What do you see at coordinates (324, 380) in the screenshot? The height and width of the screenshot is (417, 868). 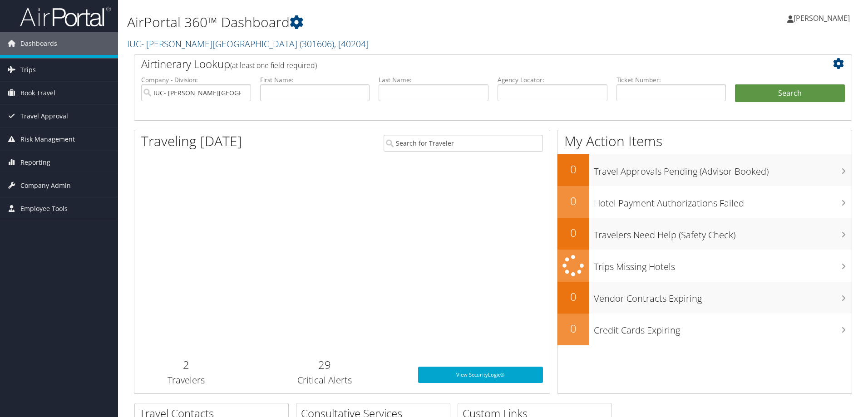 I see `h3: Critical Alerts` at bounding box center [324, 380].